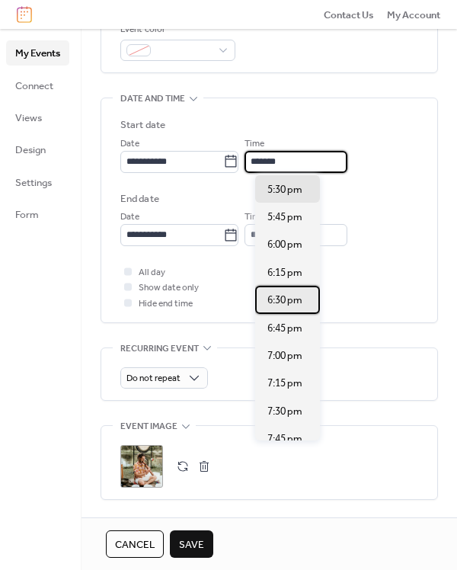 This screenshot has width=457, height=570. I want to click on span: My Events, so click(37, 53).